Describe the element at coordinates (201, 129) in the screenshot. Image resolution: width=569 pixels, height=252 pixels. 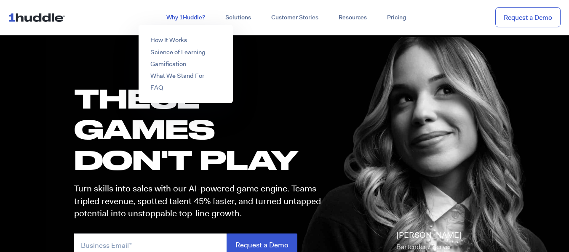
I see `h1: these GAMES DON'T PLAY` at that location.